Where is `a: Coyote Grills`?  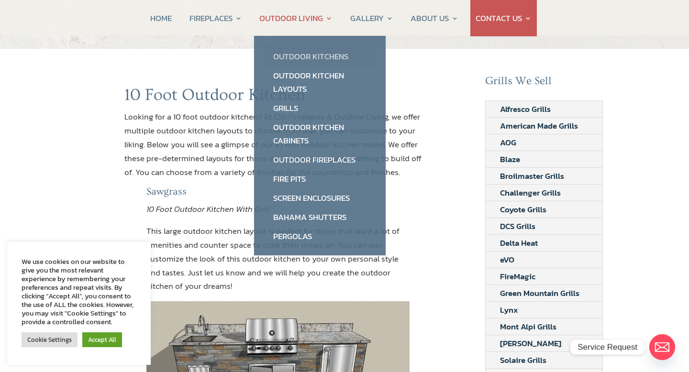 a: Coyote Grills is located at coordinates (523, 209).